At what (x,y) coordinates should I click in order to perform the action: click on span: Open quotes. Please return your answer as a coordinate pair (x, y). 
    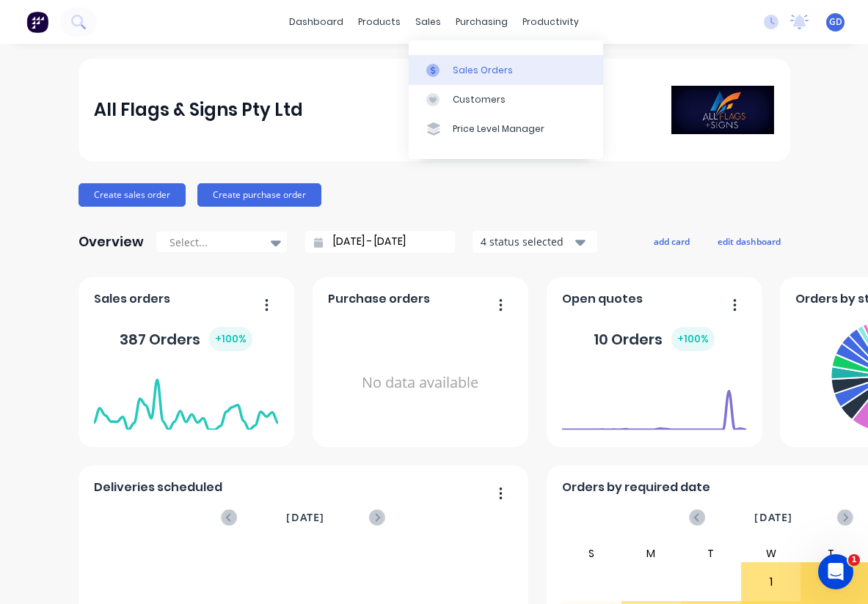
    Looking at the image, I should click on (603, 300).